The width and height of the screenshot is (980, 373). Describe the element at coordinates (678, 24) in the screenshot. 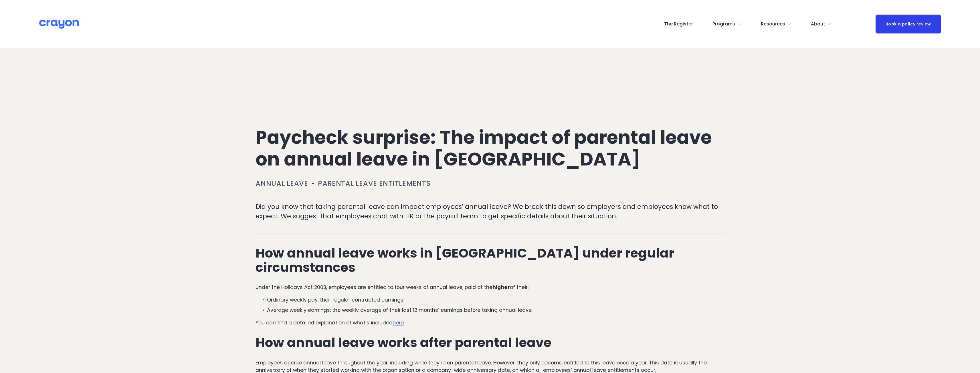

I see `a: The Register` at that location.